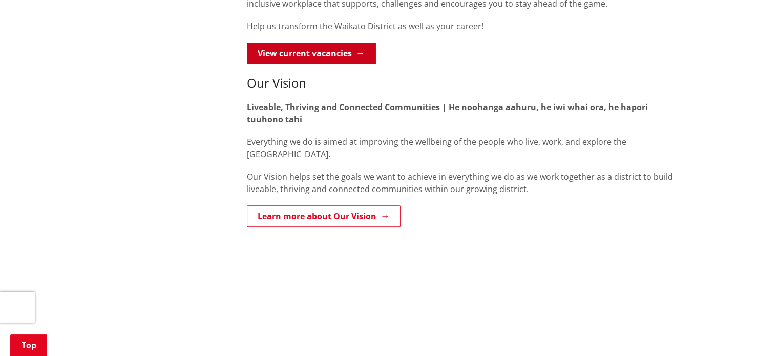 Image resolution: width=779 pixels, height=356 pixels. Describe the element at coordinates (29, 345) in the screenshot. I see `a: Top` at that location.